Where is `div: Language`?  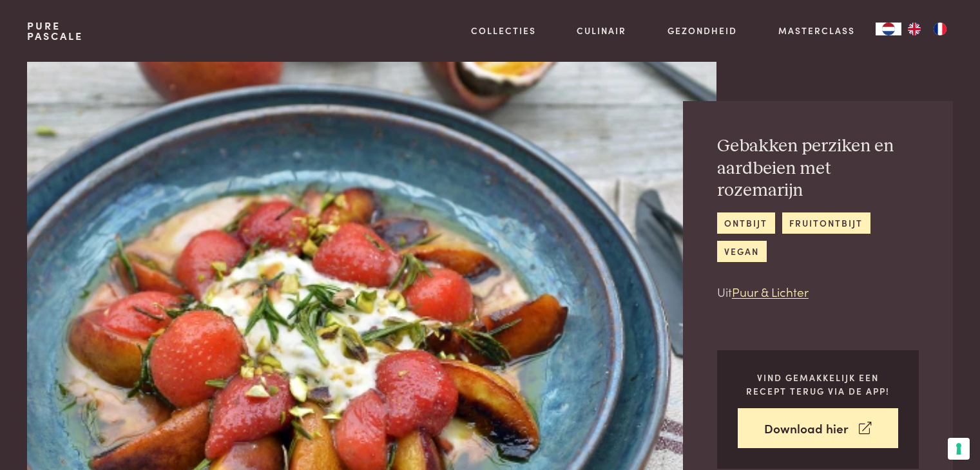
div: Language is located at coordinates (888, 29).